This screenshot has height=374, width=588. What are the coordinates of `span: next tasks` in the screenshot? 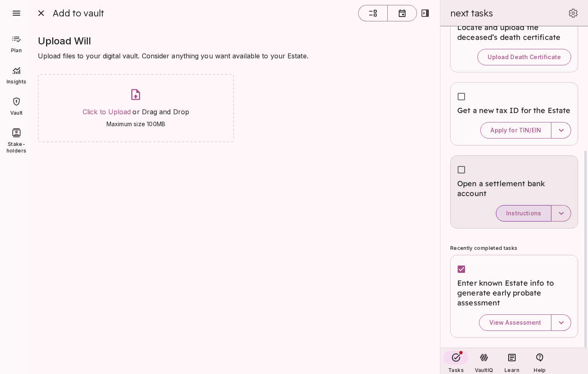 It's located at (472, 13).